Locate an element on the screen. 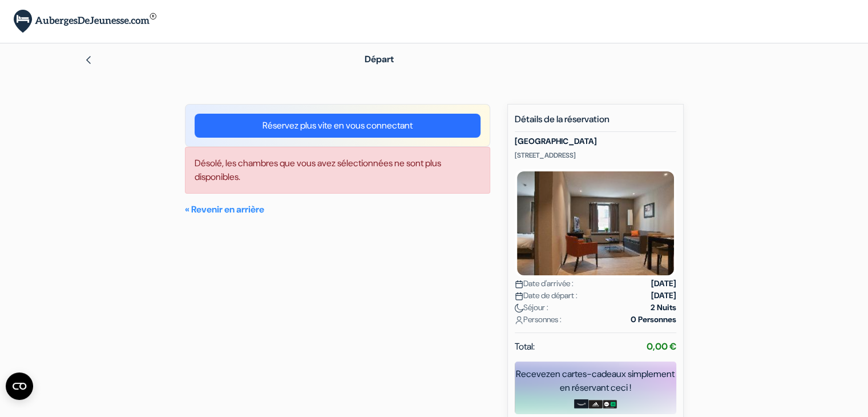  button: Ouvrir le widget CMP is located at coordinates (20, 386).